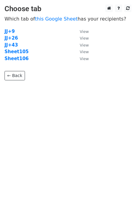 This screenshot has width=136, height=206. Describe the element at coordinates (11, 38) in the screenshot. I see `strong: JJ+26` at that location.